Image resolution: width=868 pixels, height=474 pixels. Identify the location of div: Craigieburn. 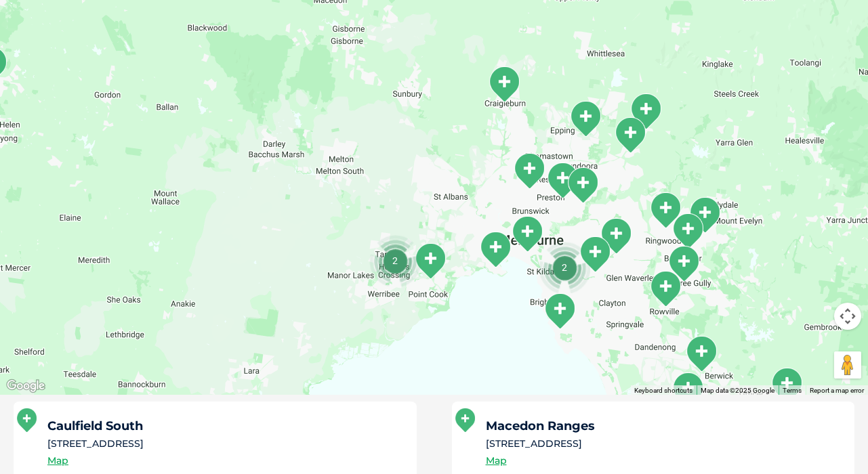
(504, 84).